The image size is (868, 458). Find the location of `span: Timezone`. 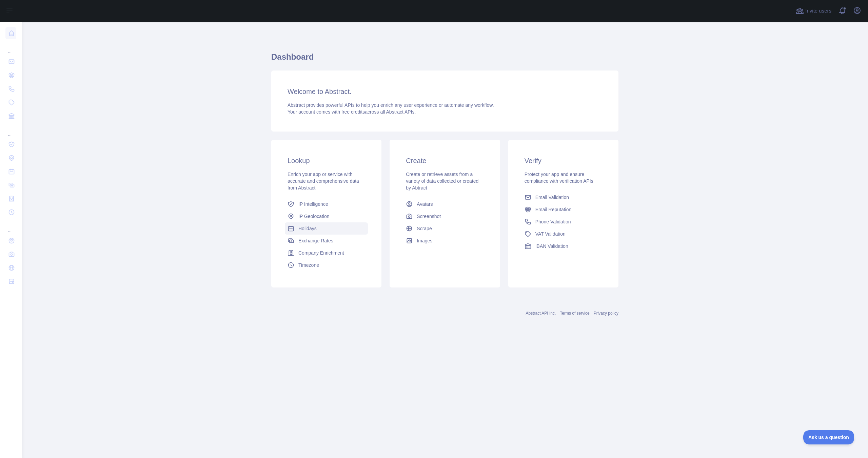

span: Timezone is located at coordinates (308, 265).